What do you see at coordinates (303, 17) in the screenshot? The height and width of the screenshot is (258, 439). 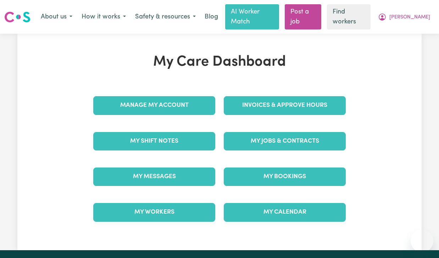 I see `a: Post a job` at bounding box center [303, 17].